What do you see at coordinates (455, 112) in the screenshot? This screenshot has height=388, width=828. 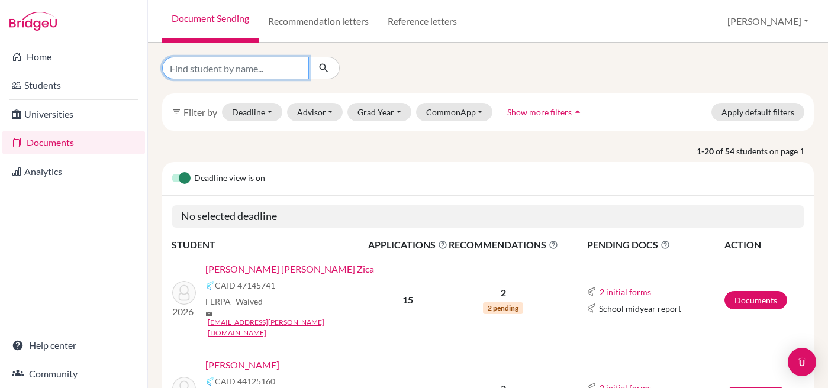 I see `button: CommonApp` at bounding box center [455, 112].